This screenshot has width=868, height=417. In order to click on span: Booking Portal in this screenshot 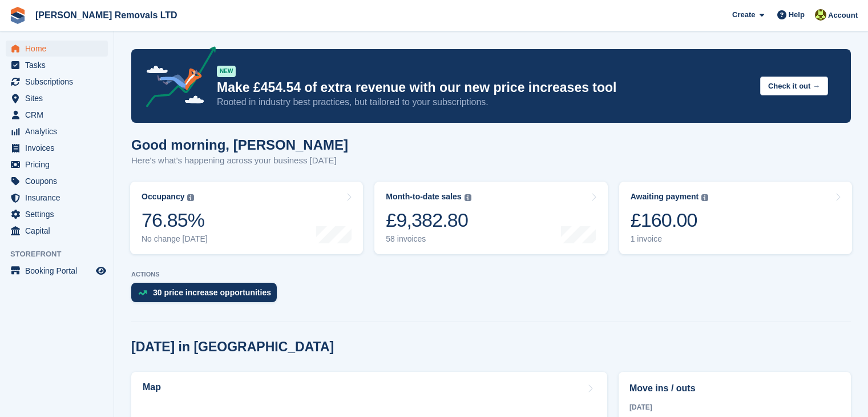, I will do `click(59, 271)`.